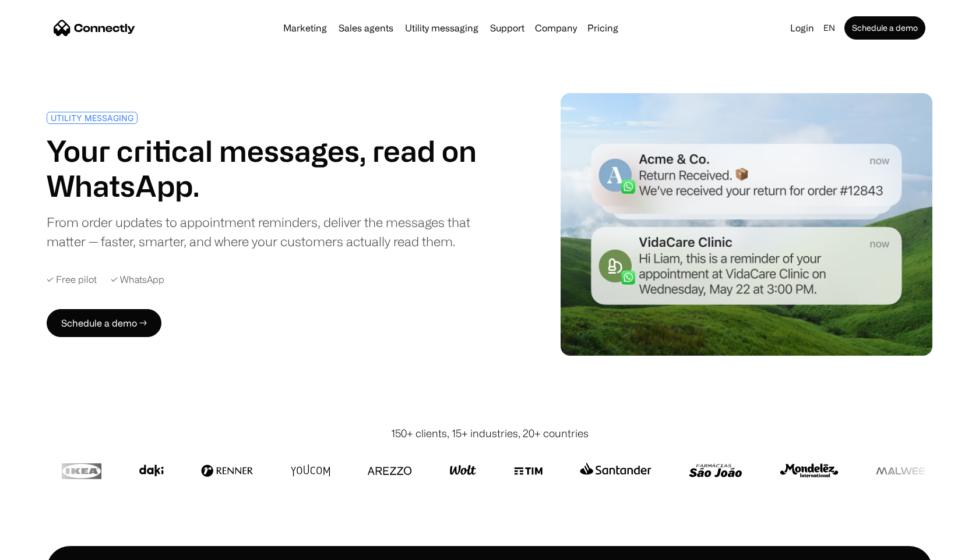 This screenshot has height=560, width=979. What do you see at coordinates (556, 28) in the screenshot?
I see `div: Company` at bounding box center [556, 28].